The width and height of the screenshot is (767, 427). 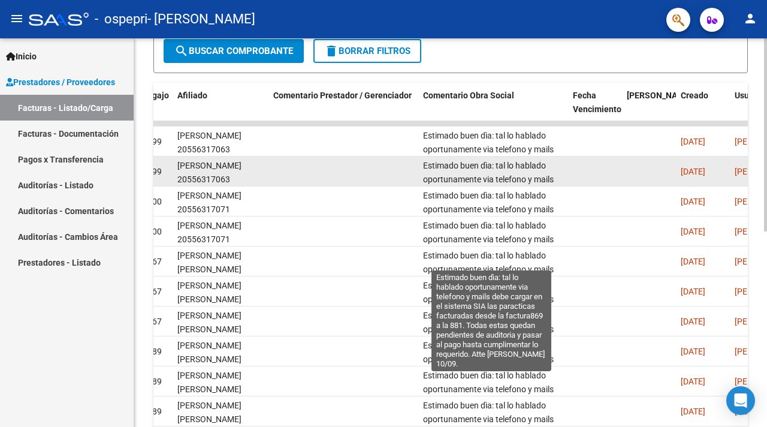 I want to click on button: Borrar Filtros, so click(x=367, y=51).